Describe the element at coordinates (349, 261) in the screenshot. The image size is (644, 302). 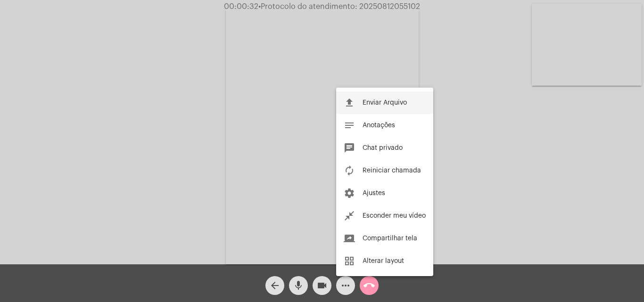
I see `mat-icon: grid_view` at that location.